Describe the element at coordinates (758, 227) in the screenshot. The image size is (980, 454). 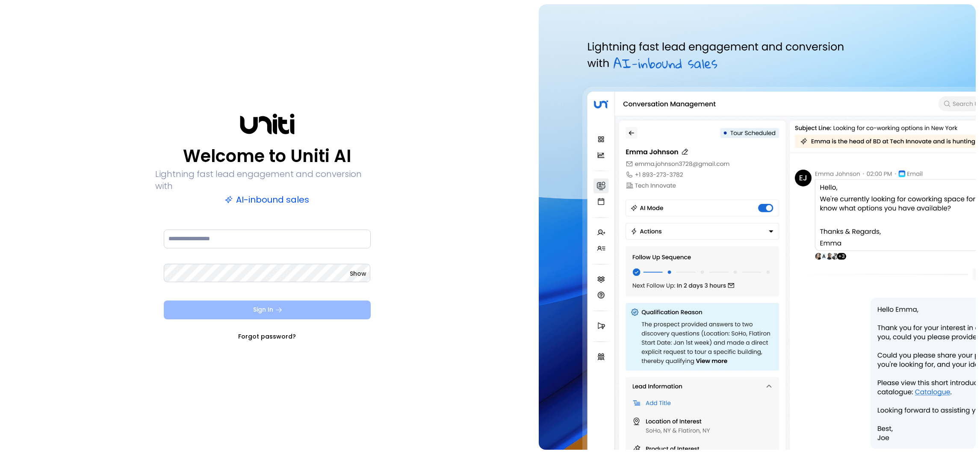
I see `img: auth-hero.png` at that location.